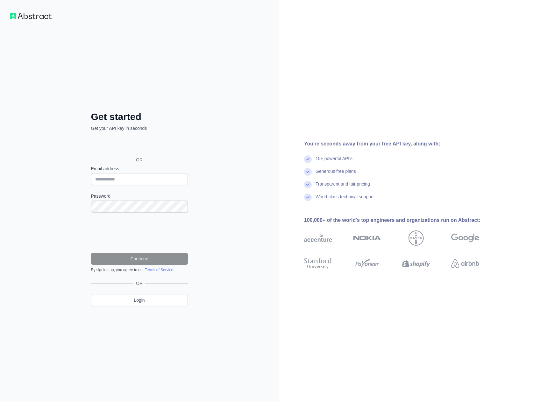 This screenshot has height=402, width=547. What do you see at coordinates (416, 263) in the screenshot?
I see `img: shopify` at bounding box center [416, 263].